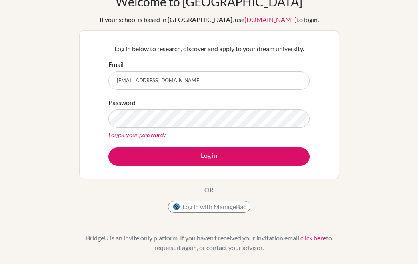  I want to click on label: Password, so click(122, 102).